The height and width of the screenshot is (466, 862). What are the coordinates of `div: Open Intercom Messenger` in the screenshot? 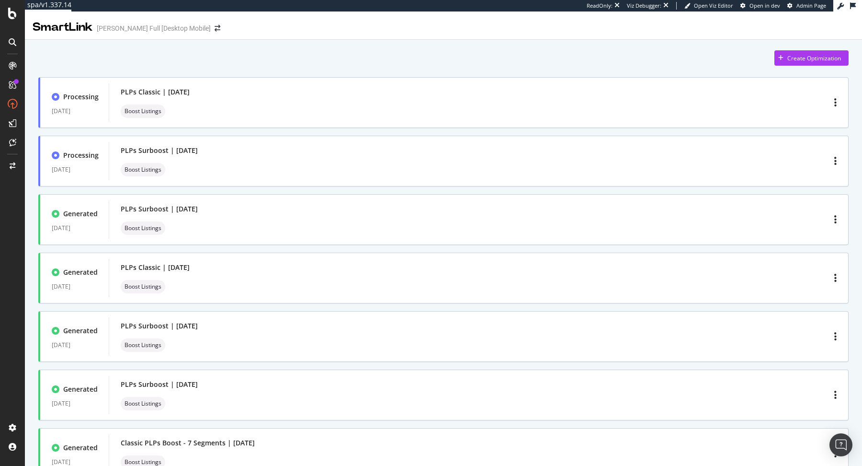 It's located at (841, 444).